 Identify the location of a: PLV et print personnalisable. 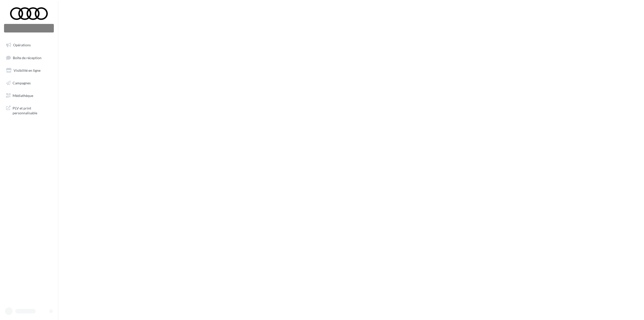
(29, 110).